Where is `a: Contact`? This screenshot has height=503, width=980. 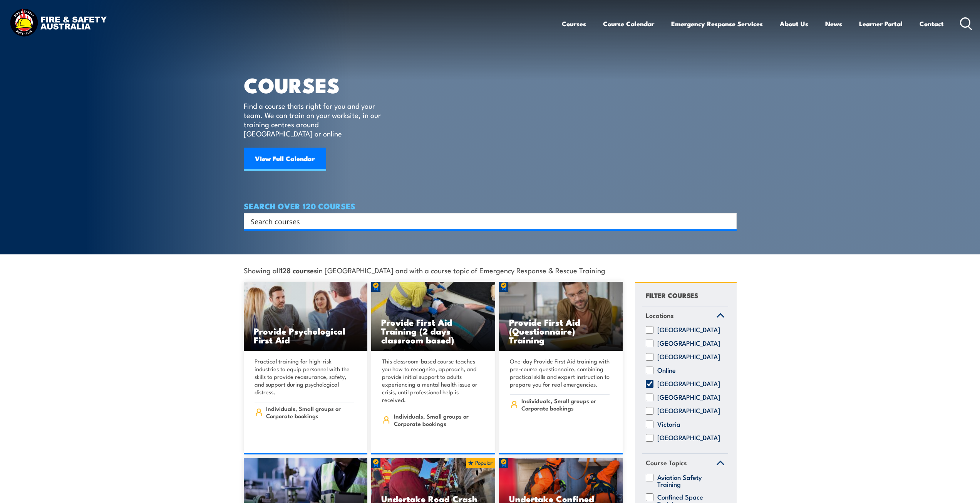 a: Contact is located at coordinates (931, 24).